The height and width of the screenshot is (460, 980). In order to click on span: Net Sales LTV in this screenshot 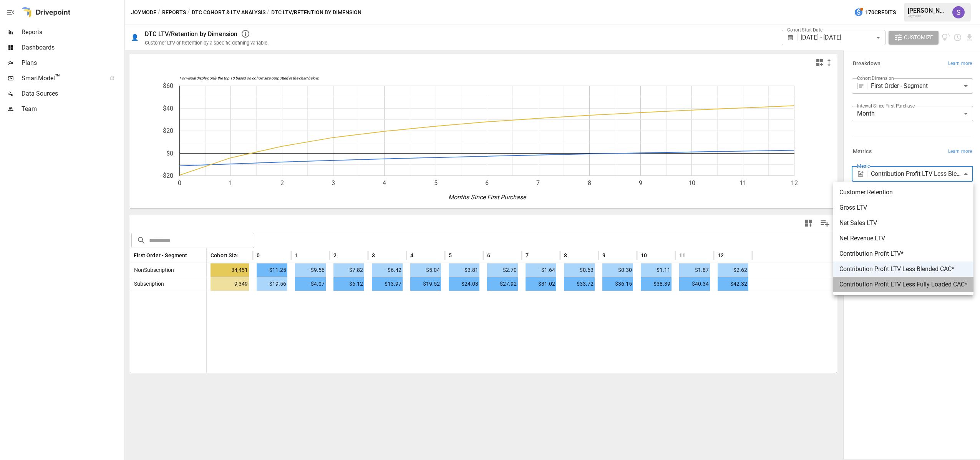, I will do `click(903, 223)`.